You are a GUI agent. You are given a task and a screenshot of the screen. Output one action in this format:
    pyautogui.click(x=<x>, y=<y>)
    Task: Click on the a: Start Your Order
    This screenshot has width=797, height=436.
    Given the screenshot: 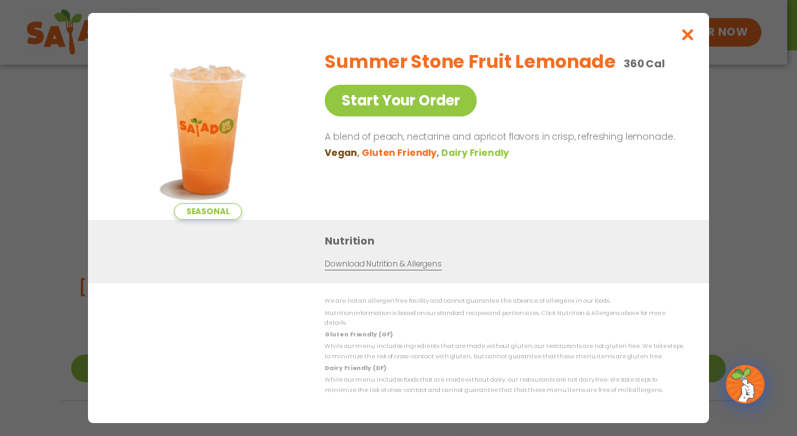 What is the action you would take?
    pyautogui.click(x=401, y=100)
    